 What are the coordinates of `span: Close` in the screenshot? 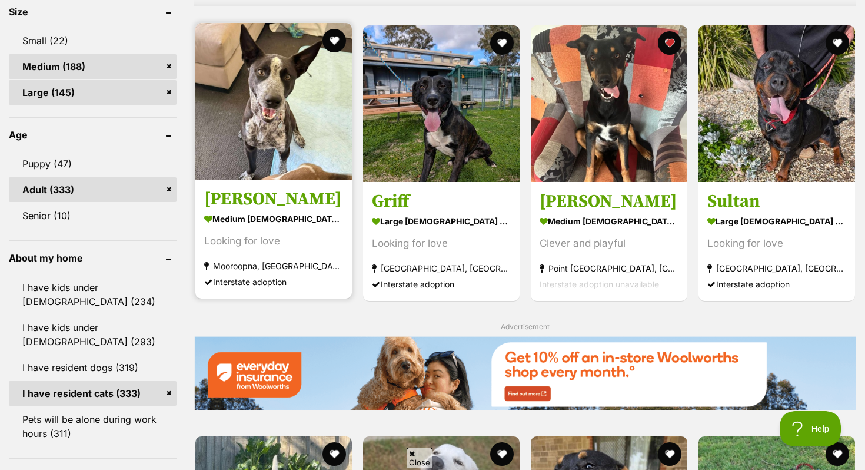 It's located at (420, 457).